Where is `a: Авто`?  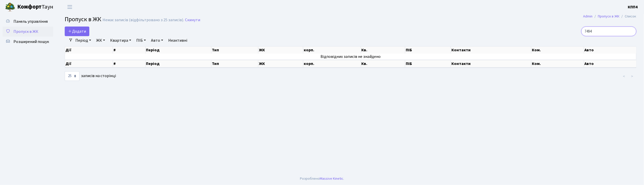 a: Авто is located at coordinates (157, 41).